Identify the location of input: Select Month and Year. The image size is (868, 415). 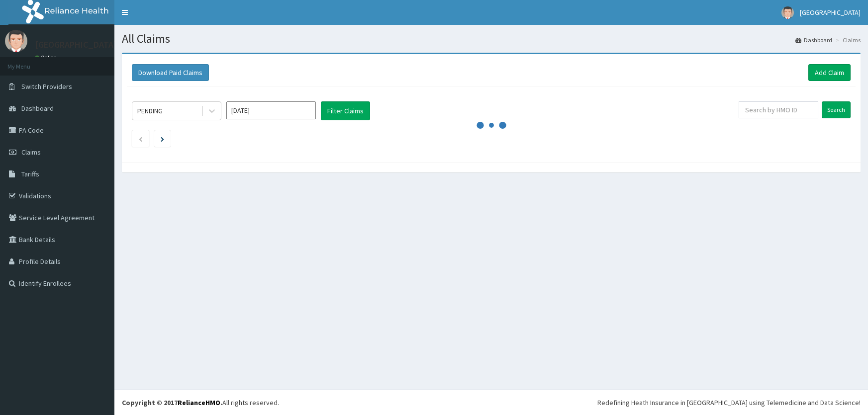
(271, 110).